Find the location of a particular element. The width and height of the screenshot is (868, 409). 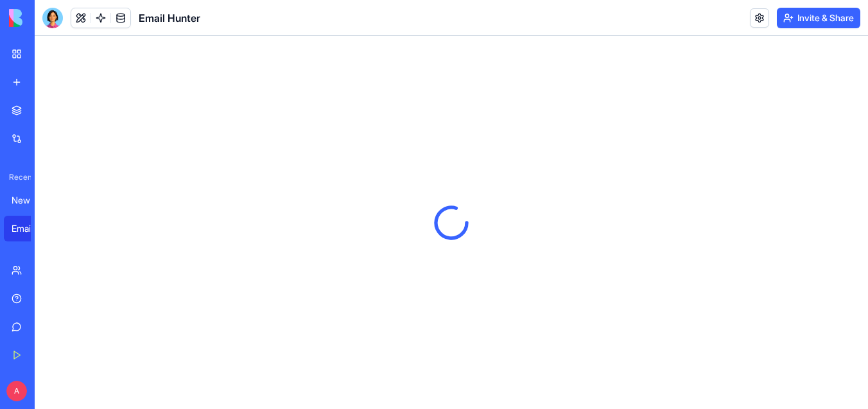

a: Email Hunter is located at coordinates (30, 228).